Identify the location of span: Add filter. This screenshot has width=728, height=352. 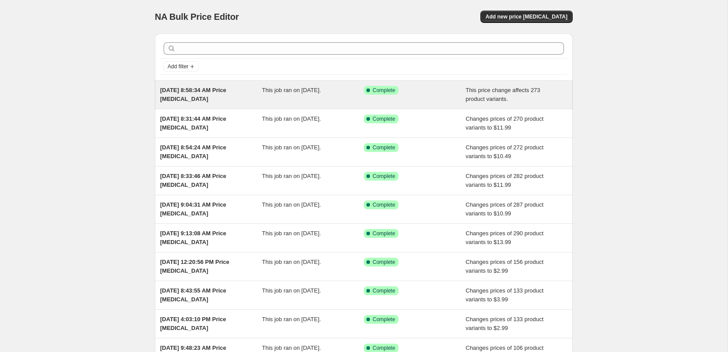
(178, 66).